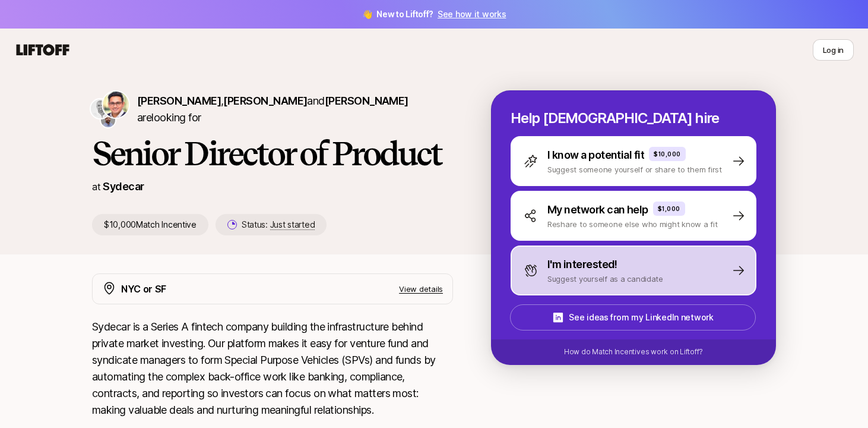  Describe the element at coordinates (605, 279) in the screenshot. I see `p: Suggest yourself as a candidate` at that location.